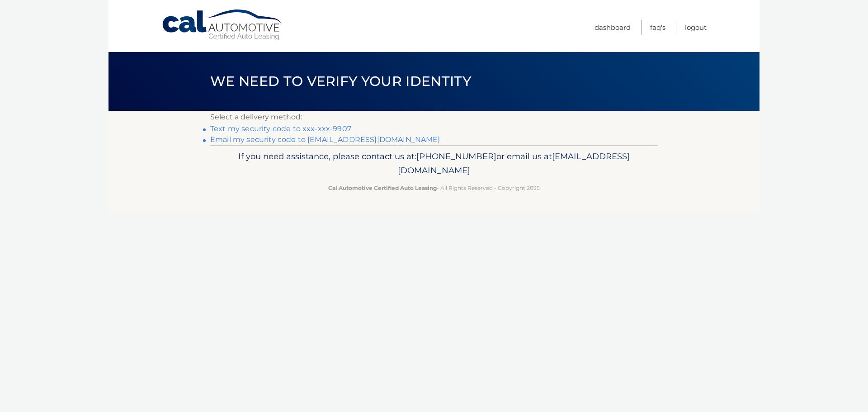 Image resolution: width=868 pixels, height=412 pixels. I want to click on strong: Cal Automotive Certified Auto Leasing, so click(383, 187).